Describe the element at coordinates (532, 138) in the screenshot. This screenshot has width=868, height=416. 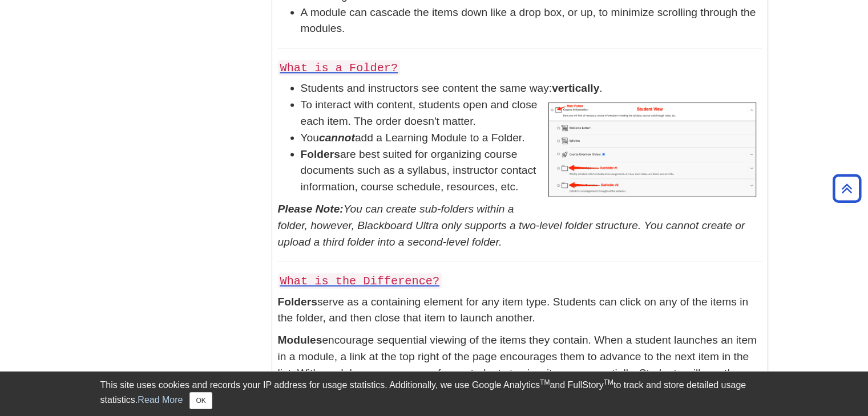
I see `li: You add a Learning Module to a Folder.` at that location.